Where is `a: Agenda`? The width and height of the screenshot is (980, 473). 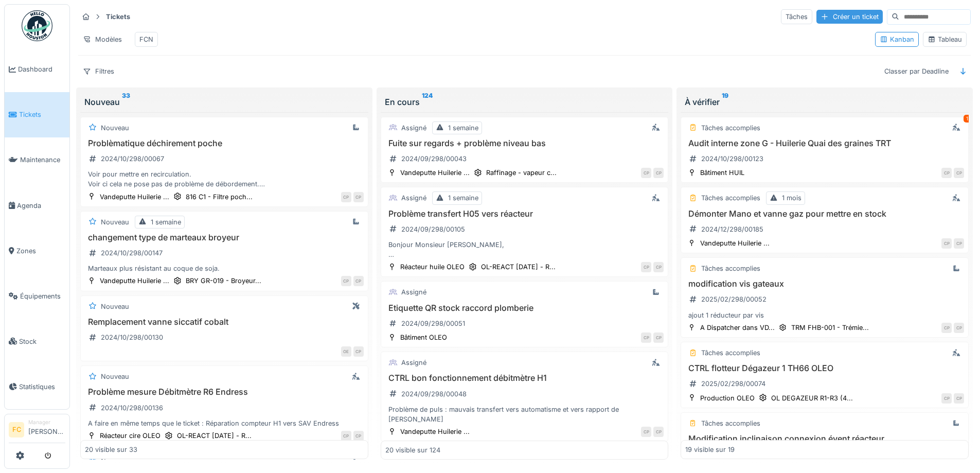 a: Agenda is located at coordinates (37, 205).